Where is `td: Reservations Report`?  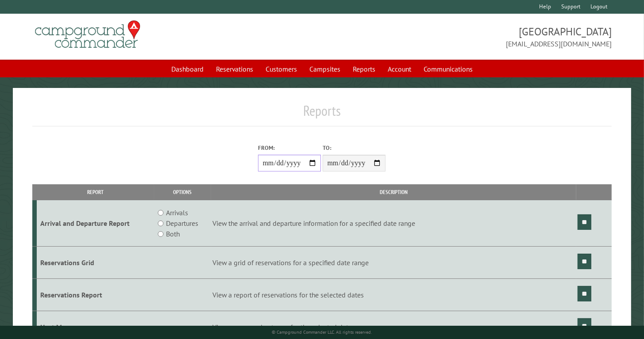 td: Reservations Report is located at coordinates (95, 295).